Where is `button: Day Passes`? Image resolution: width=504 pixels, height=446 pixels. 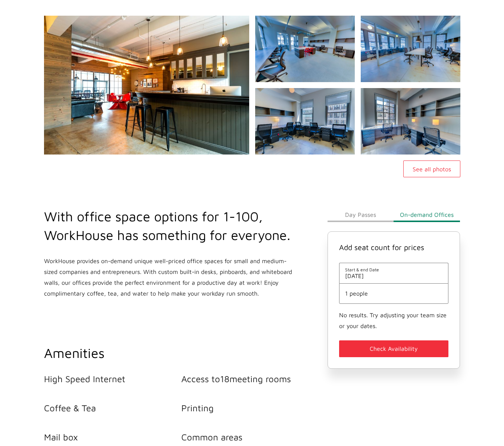
button: Day Passes is located at coordinates (361, 214).